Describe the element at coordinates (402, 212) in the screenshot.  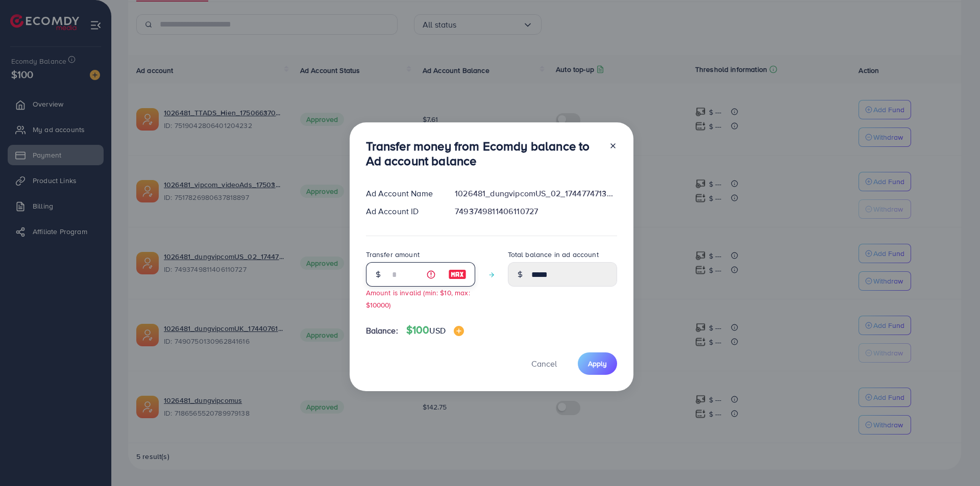
I see `div: Ad Account ID` at that location.